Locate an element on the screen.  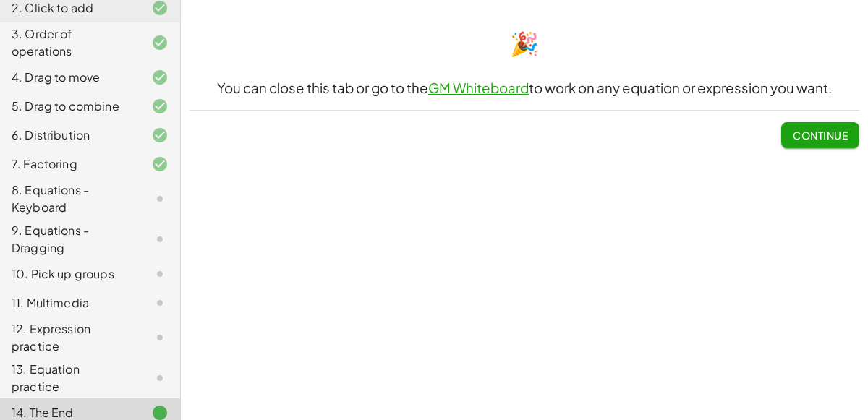
div: 9. Equations - Dragging is located at coordinates (69, 239).